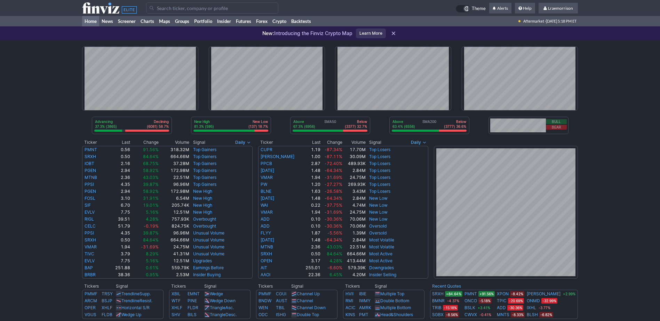 The width and height of the screenshot is (660, 321). I want to click on a: Wedge Up, so click(131, 315).